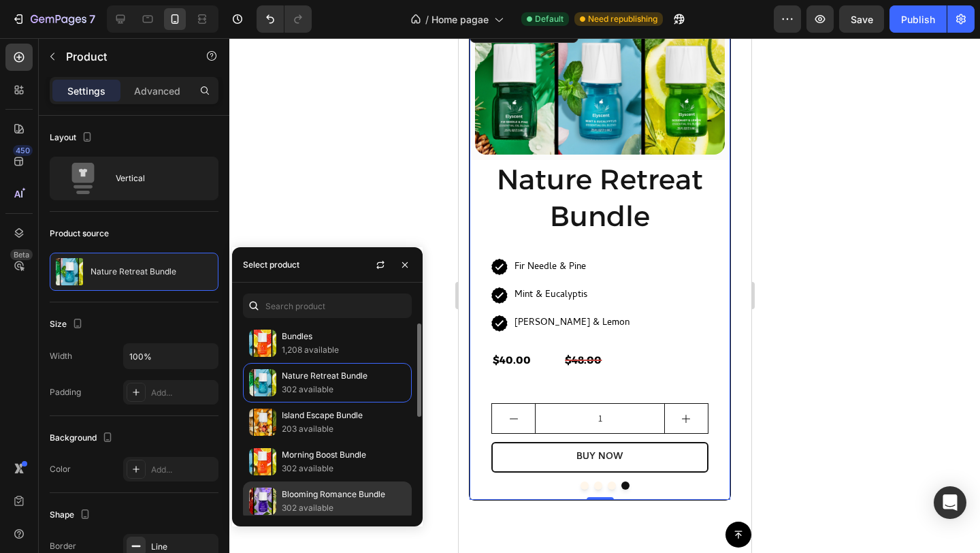 This screenshot has height=553, width=980. What do you see at coordinates (862, 19) in the screenshot?
I see `button: Save` at bounding box center [862, 19].